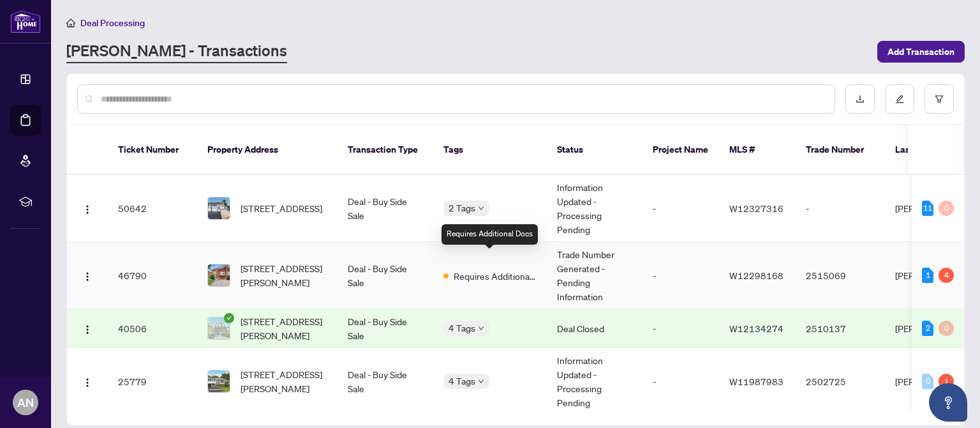 This screenshot has width=980, height=428. I want to click on th: Project Name, so click(681, 150).